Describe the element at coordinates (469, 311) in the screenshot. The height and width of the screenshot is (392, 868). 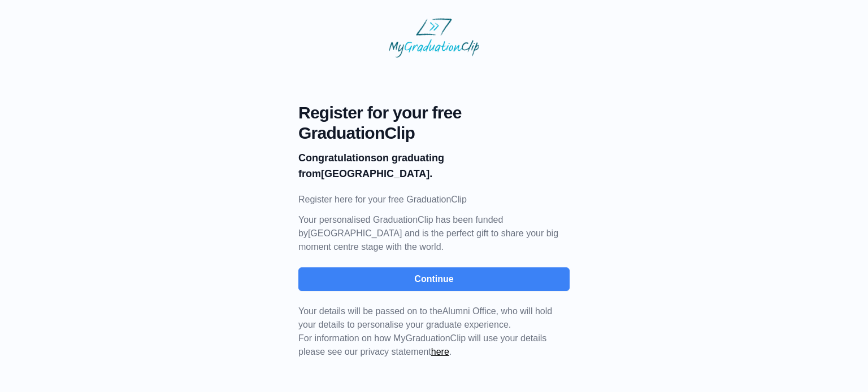
I see `span: Alumni Office` at that location.